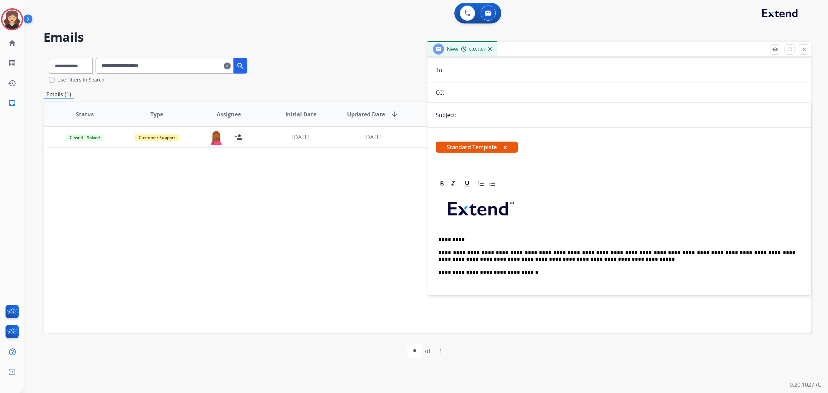 This screenshot has width=828, height=393. I want to click on mat-icon: arrow_downward, so click(395, 114).